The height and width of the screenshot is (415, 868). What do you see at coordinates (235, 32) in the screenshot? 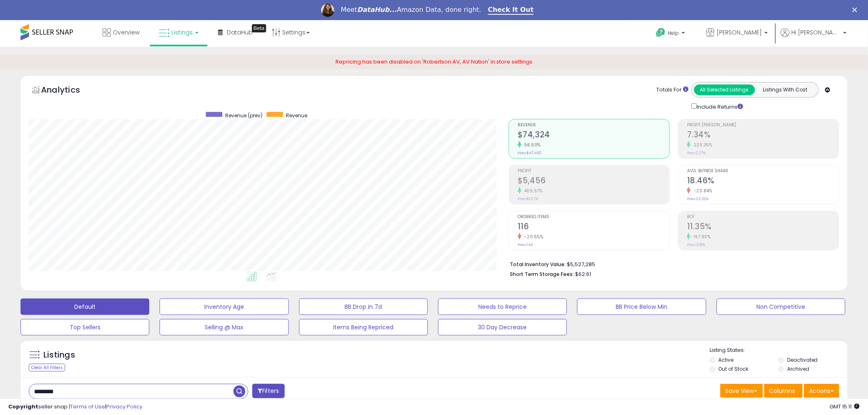
I see `a: DataHub` at bounding box center [235, 32].